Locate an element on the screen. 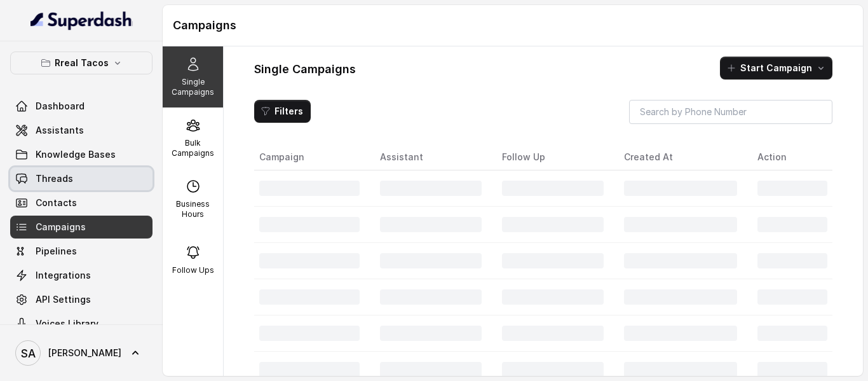 The height and width of the screenshot is (381, 868). th: Assistant is located at coordinates (431, 157).